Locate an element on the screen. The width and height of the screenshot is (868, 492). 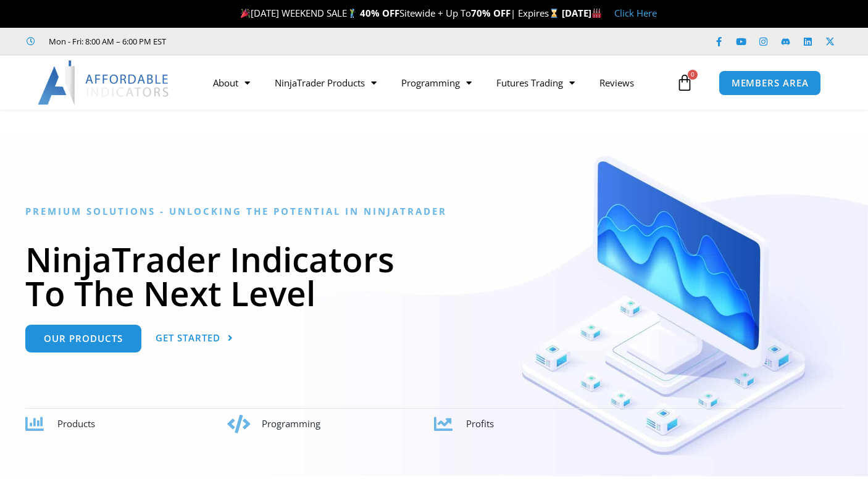
nav: Menu is located at coordinates (436, 82).